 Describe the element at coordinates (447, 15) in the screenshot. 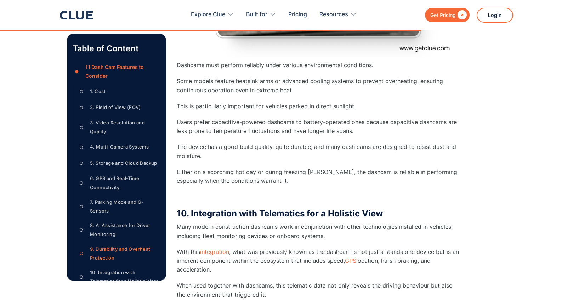

I see `a: Get Pricing` at that location.